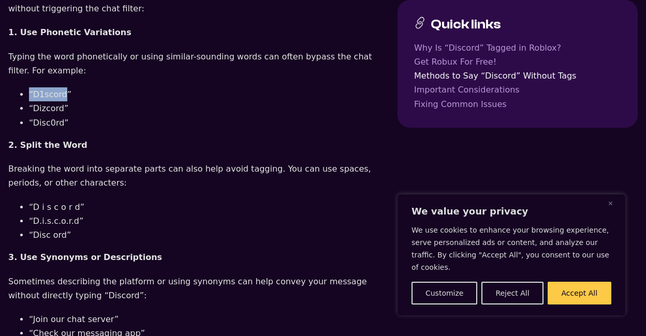 The image size is (646, 336). What do you see at coordinates (444, 293) in the screenshot?
I see `button: Customize` at bounding box center [444, 293].